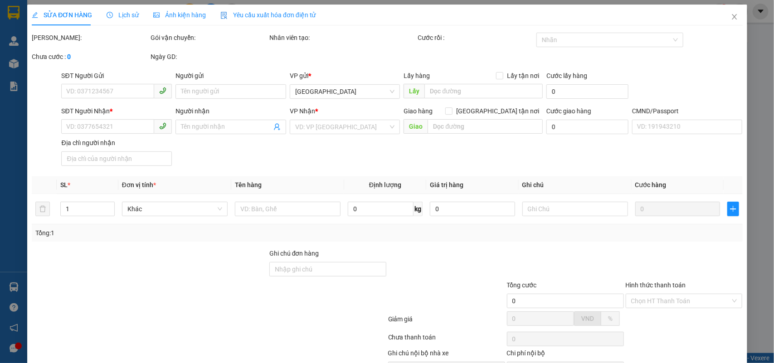  I want to click on span: picture, so click(157, 15).